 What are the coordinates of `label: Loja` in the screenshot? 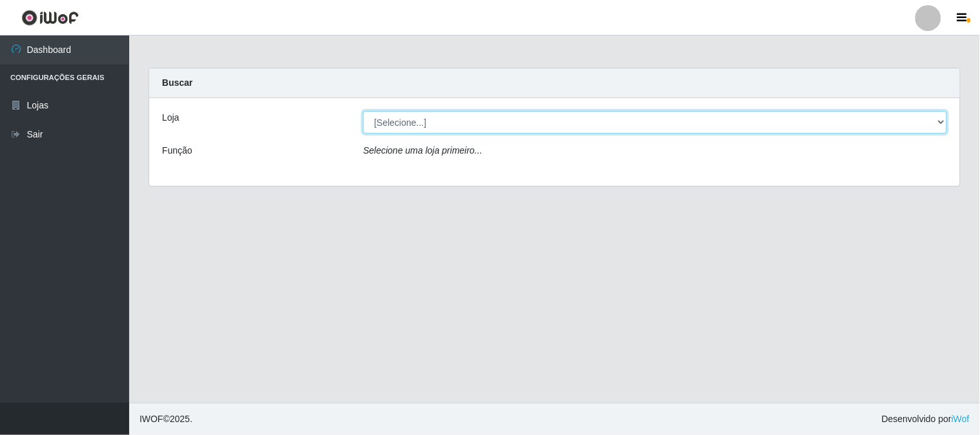 It's located at (171, 118).